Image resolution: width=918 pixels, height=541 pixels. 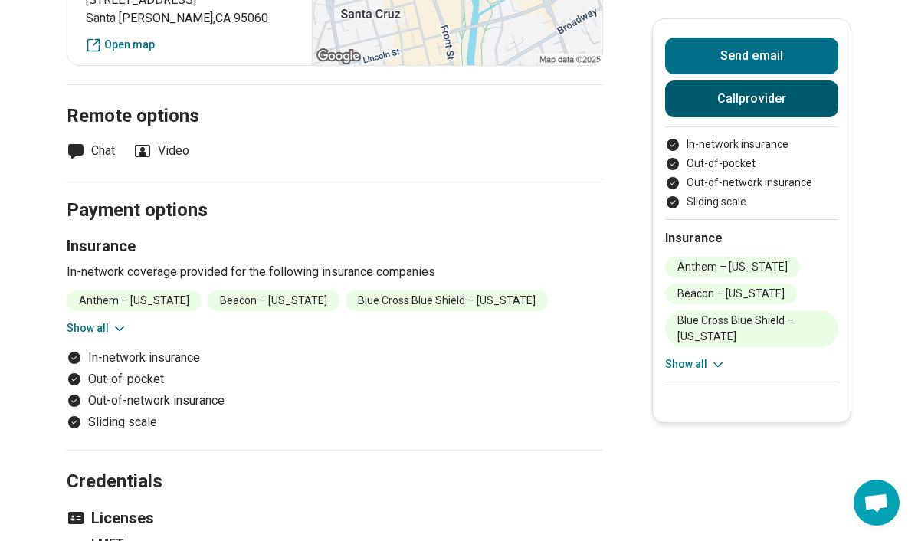 I want to click on li: Video, so click(x=161, y=151).